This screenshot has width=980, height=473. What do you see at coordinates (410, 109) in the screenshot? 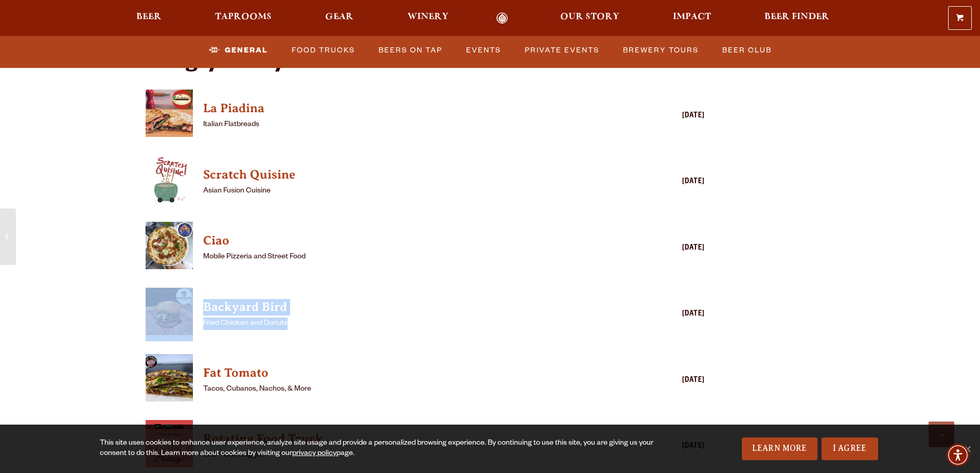
I see `h4: La Piadina` at bounding box center [410, 109].